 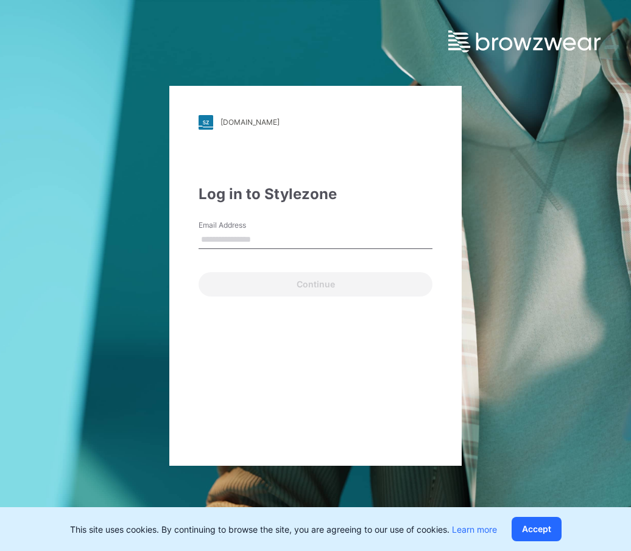 What do you see at coordinates (475, 530) in the screenshot?
I see `a: Learn more` at bounding box center [475, 530].